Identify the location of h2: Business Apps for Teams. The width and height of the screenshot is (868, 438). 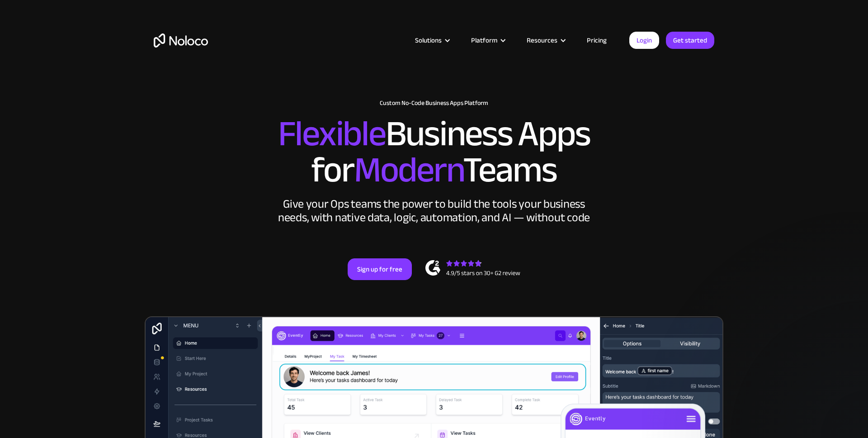
(434, 152).